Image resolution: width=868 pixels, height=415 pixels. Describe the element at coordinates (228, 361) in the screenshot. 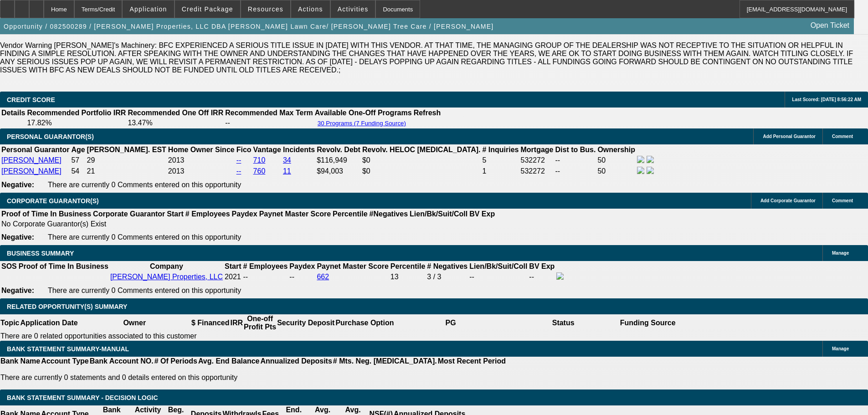

I see `th: Avg. End Balance` at that location.